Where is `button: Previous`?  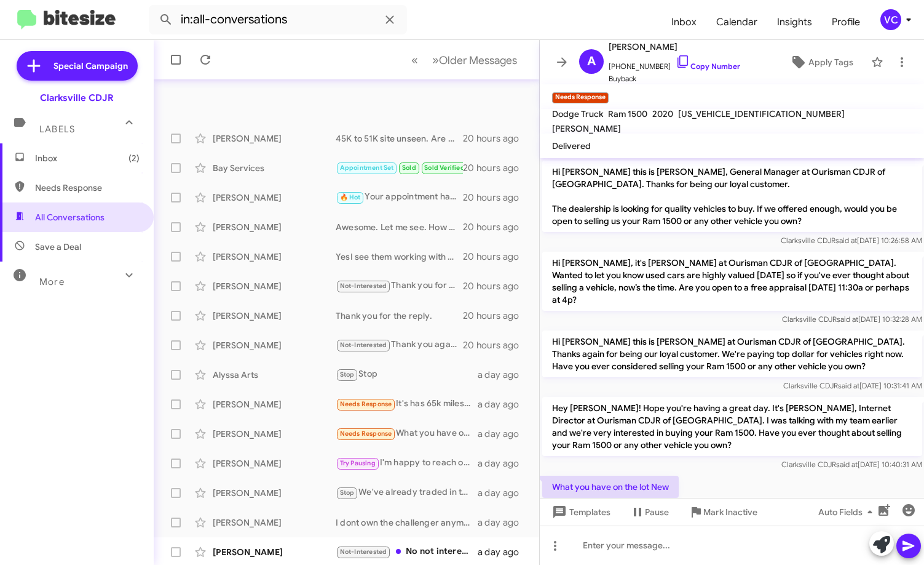 button: Previous is located at coordinates (415, 60).